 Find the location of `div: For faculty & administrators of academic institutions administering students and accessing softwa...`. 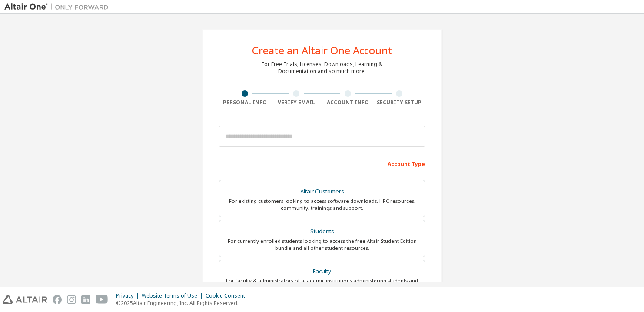

div: For faculty & administrators of academic institutions administering students and accessing softwa... is located at coordinates (322, 284).